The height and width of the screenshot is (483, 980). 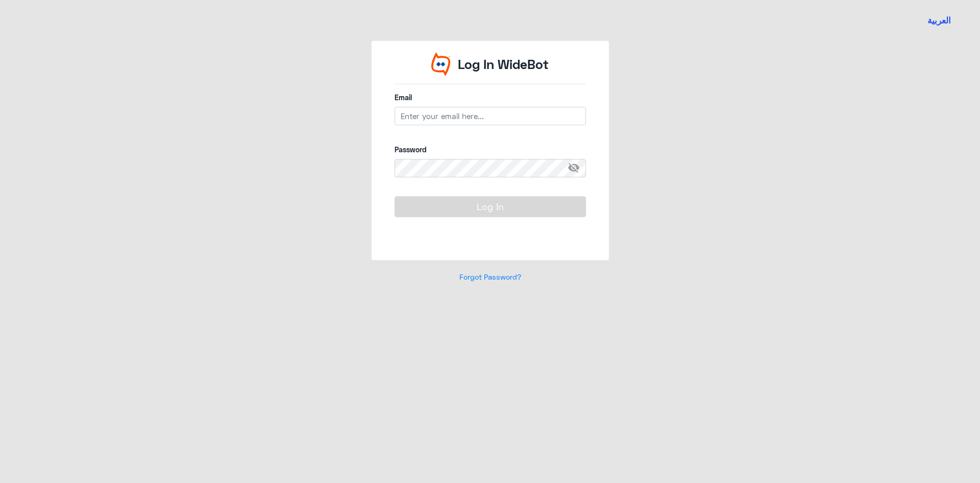 I want to click on p: Log In WideBot, so click(x=503, y=64).